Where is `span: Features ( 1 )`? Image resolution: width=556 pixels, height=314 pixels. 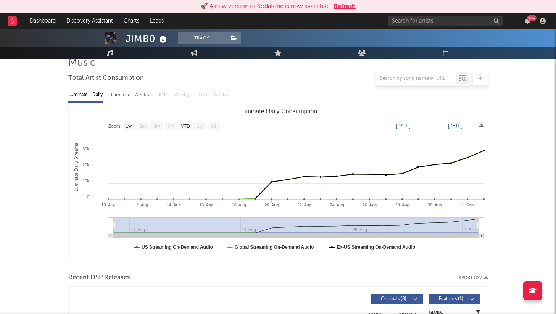
span: Features ( 1 ) is located at coordinates (451, 299).